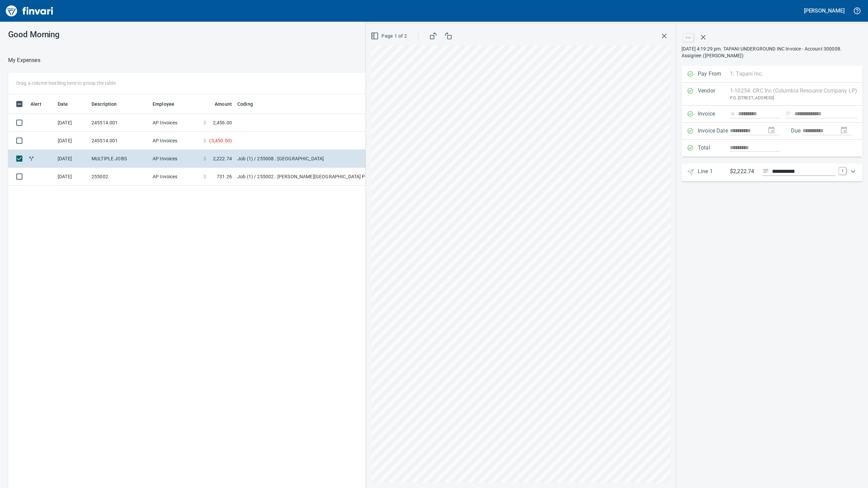  What do you see at coordinates (389, 36) in the screenshot?
I see `span: Page 1 of 2` at bounding box center [389, 36].